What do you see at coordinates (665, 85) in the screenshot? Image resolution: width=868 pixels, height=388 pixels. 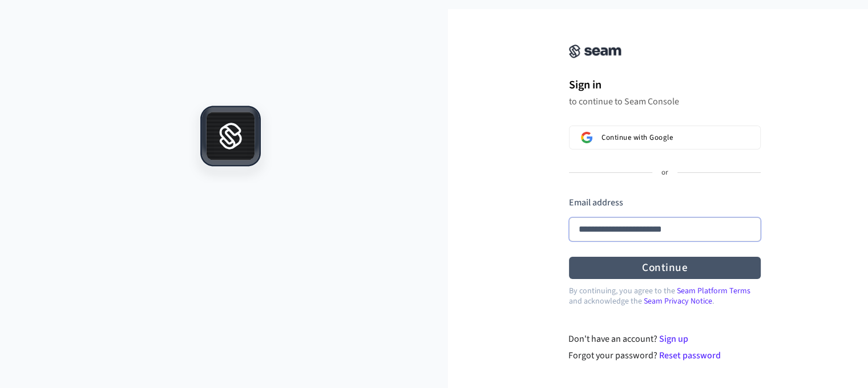 I see `h1: Sign in` at bounding box center [665, 85].